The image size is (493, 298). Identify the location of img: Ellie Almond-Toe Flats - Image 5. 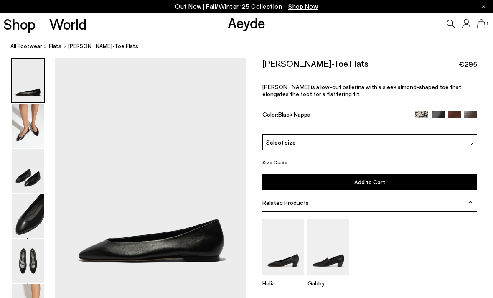
(28, 261).